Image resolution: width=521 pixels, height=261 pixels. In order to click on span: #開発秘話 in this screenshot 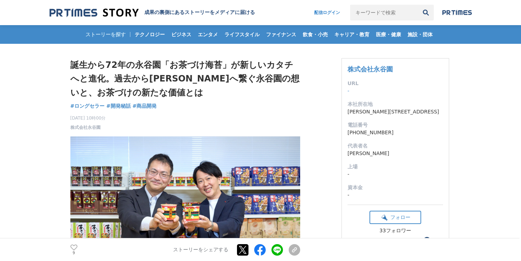, I will do `click(119, 106)`.